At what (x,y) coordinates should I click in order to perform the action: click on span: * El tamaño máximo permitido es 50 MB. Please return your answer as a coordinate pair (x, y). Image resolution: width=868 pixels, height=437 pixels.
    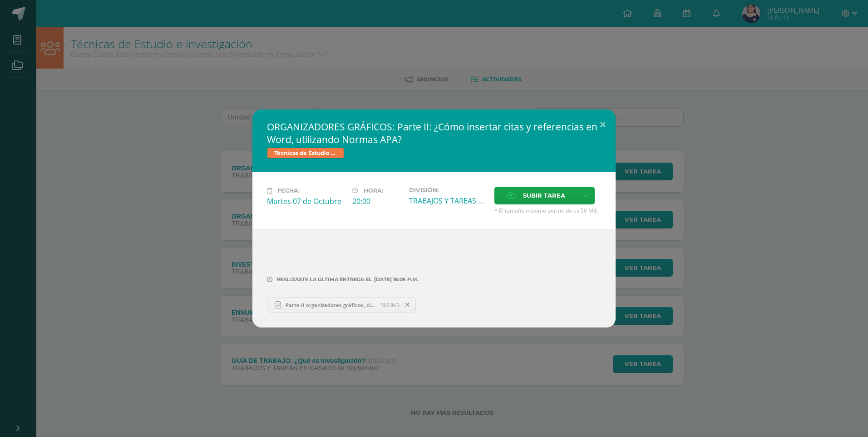
    Looking at the image, I should click on (547, 211).